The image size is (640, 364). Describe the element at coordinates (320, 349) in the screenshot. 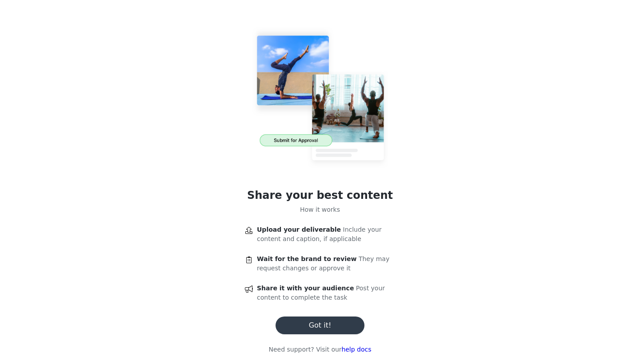

I see `p: Need support? Visit our` at that location.